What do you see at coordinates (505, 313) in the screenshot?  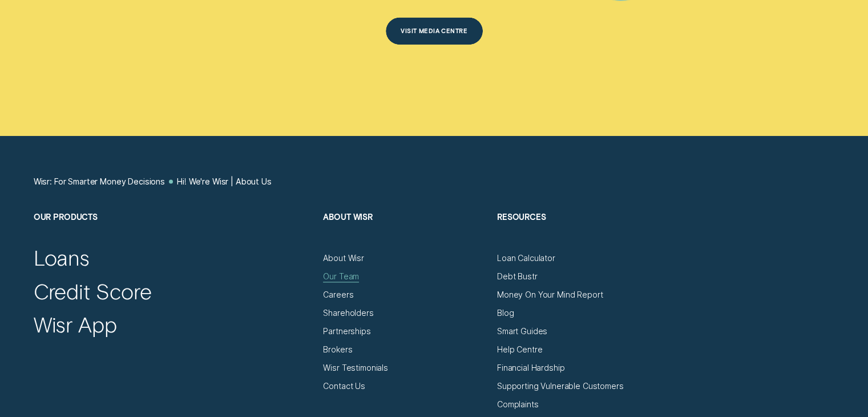 I see `div: Blog` at bounding box center [505, 313].